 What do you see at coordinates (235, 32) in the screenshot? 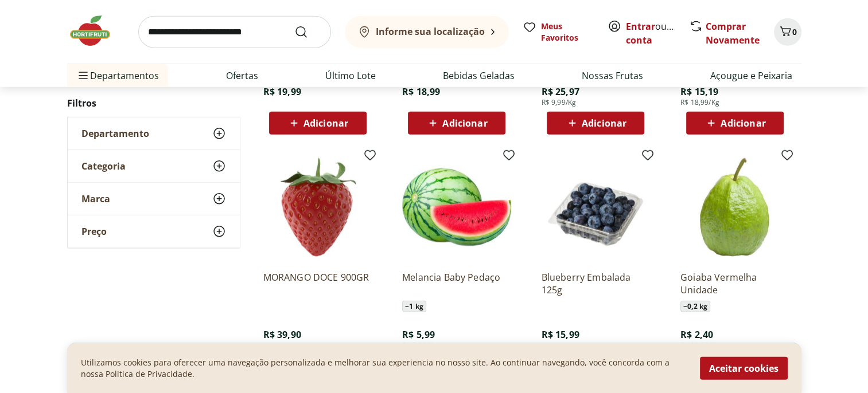
I see `input: search` at bounding box center [235, 32].